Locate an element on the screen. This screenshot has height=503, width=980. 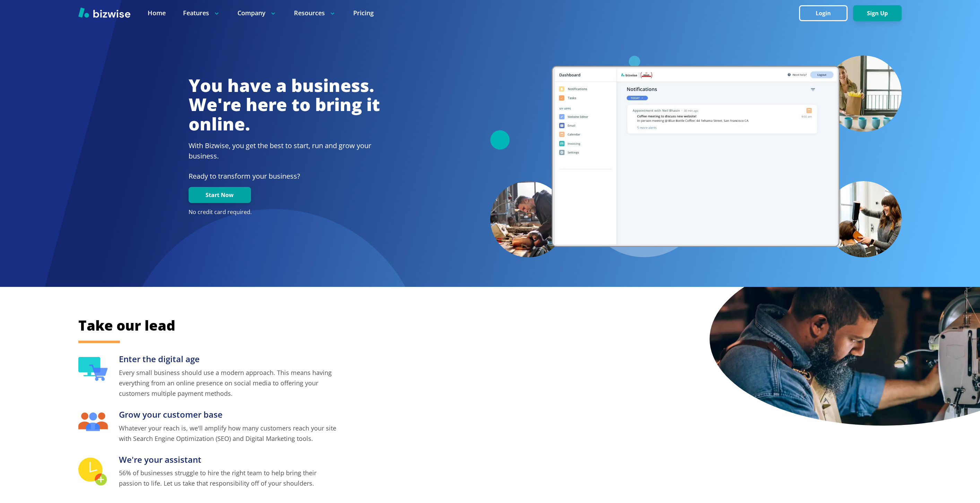
p: Company is located at coordinates (257, 13).